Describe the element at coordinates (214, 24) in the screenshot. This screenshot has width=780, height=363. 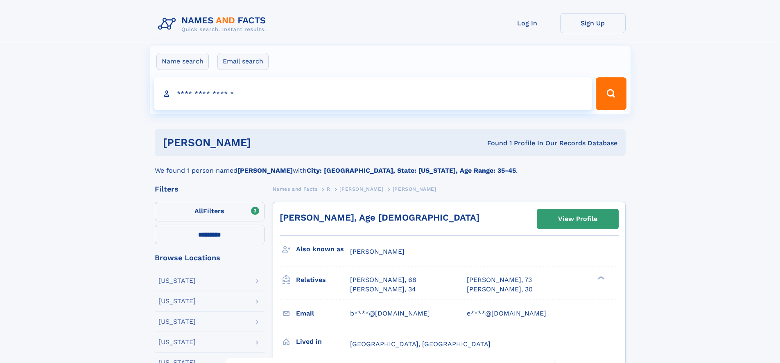
I see `img: Logo Names and Facts` at that location.